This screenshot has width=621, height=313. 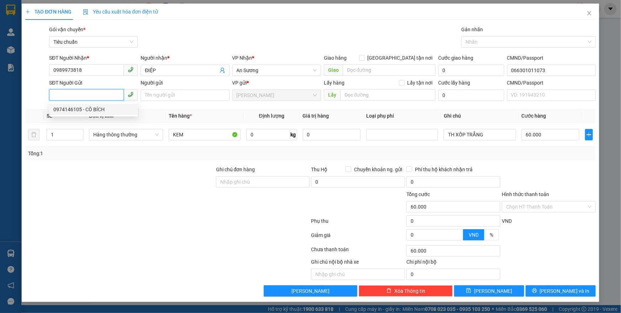 I want to click on span: An Sương, so click(x=276, y=70).